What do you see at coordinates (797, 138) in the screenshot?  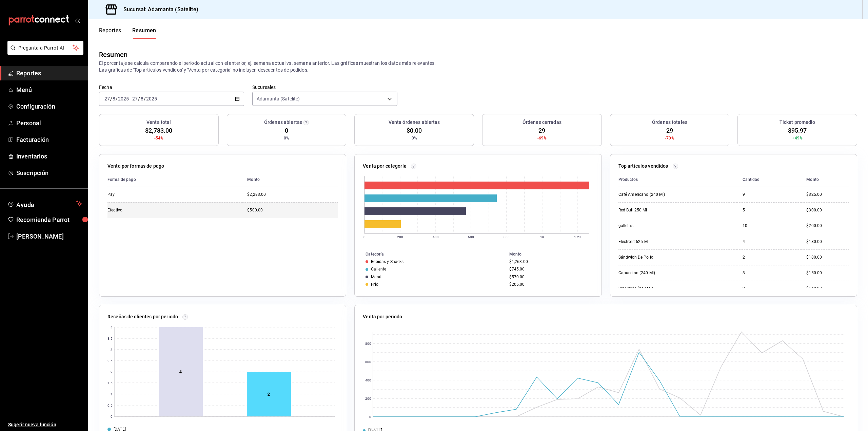 I see `span: +49%` at bounding box center [797, 138].